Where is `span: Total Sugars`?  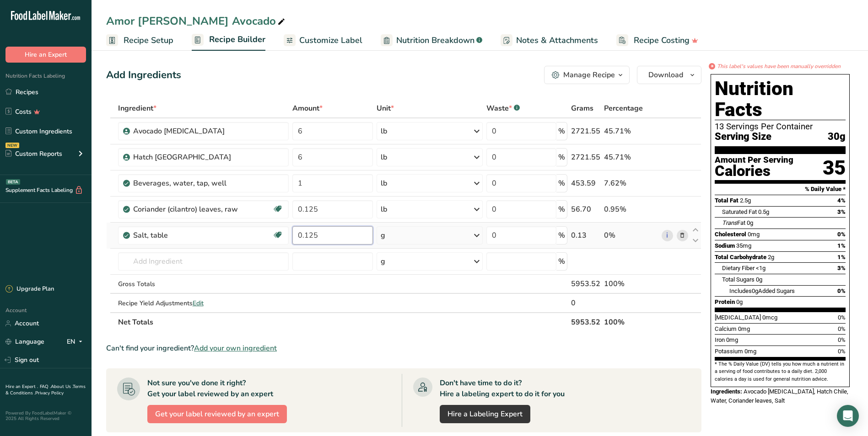
span: Total Sugars is located at coordinates (739, 279).